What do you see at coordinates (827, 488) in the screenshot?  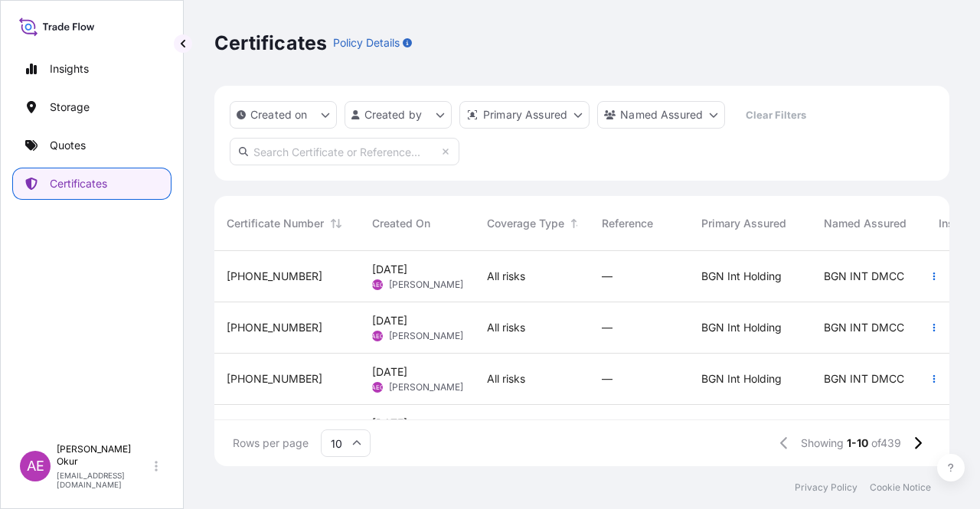 I see `a: Privacy Policy` at bounding box center [827, 488].